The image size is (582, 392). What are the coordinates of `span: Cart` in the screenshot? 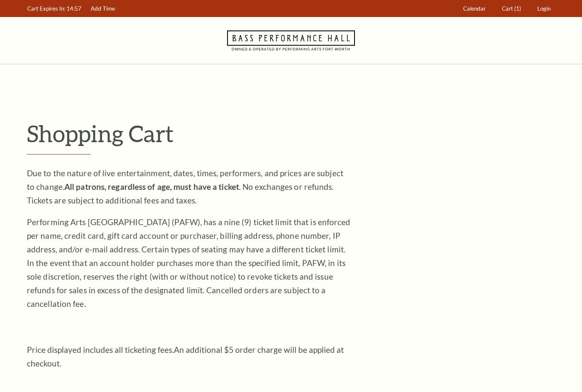 It's located at (507, 9).